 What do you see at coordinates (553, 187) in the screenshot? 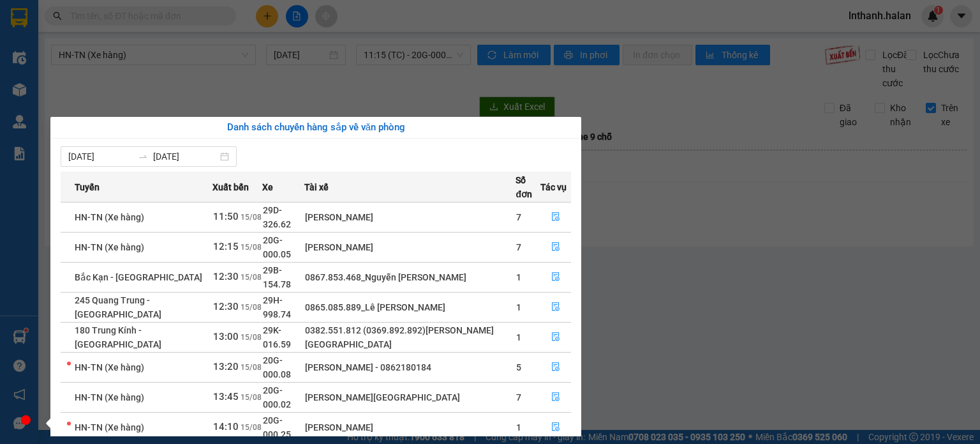
I see `span: Tác vụ` at bounding box center [553, 187].